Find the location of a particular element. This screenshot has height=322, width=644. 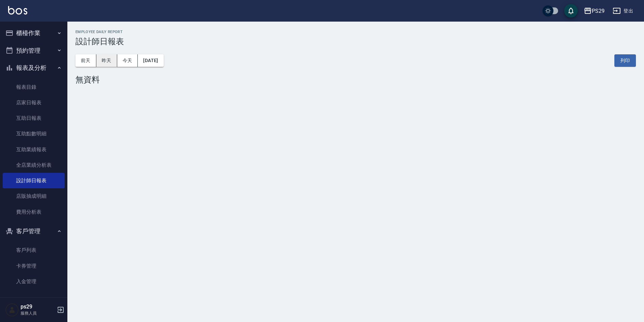

a: 店販抽成明細 is located at coordinates (34, 196).